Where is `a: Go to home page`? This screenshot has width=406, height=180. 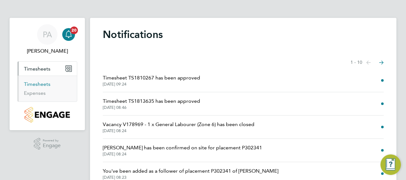
a: Go to home page is located at coordinates (47, 115).